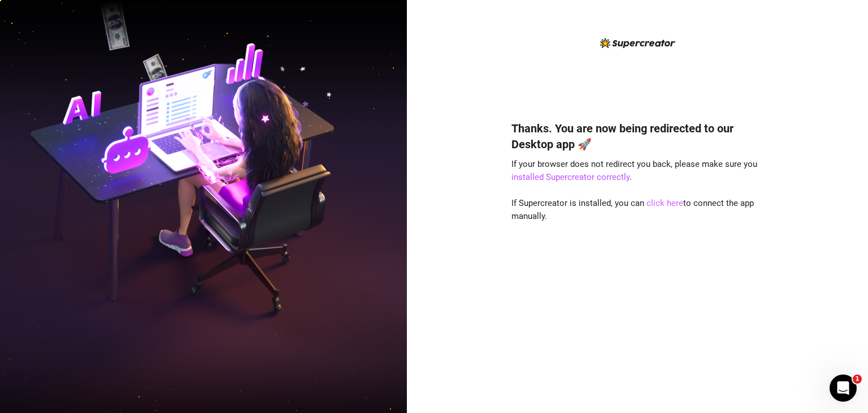 The width and height of the screenshot is (868, 413). I want to click on span: If Supercreator is installed, you can to connect the app manually., so click(632, 210).